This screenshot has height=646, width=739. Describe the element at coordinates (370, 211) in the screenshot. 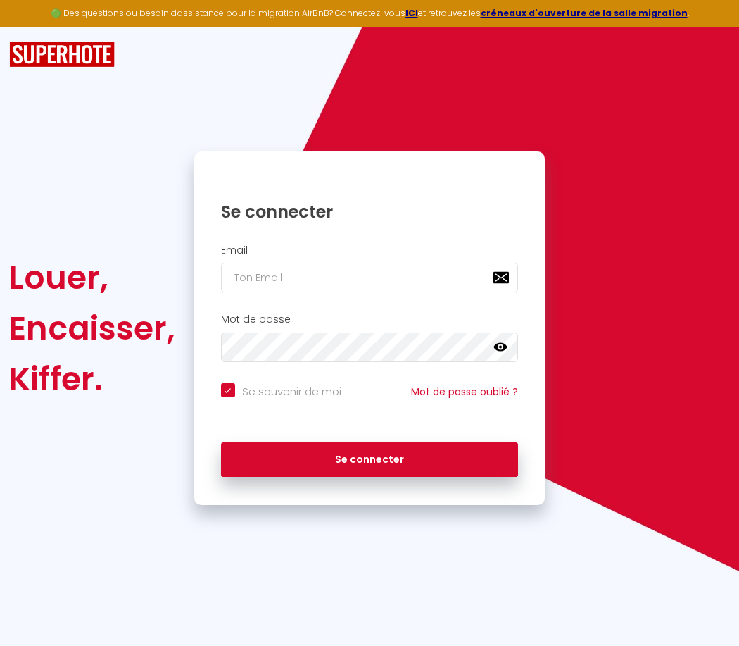

I see `h1: Se connecter` at that location.